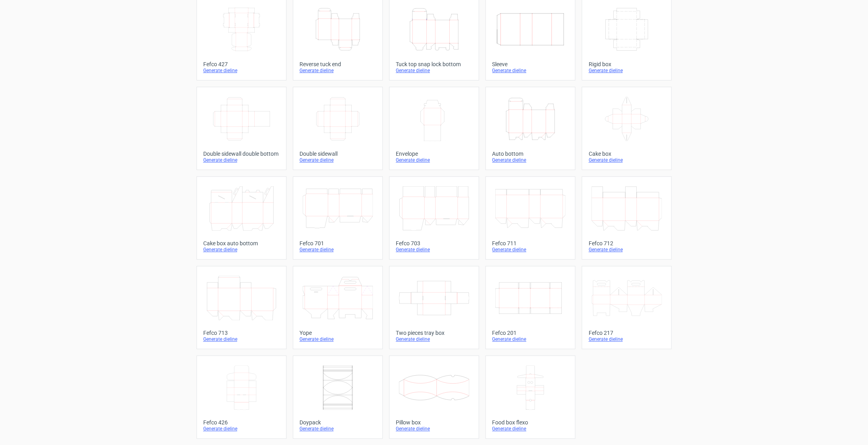 The height and width of the screenshot is (445, 868). What do you see at coordinates (338, 423) in the screenshot?
I see `div: Doypack` at bounding box center [338, 423].